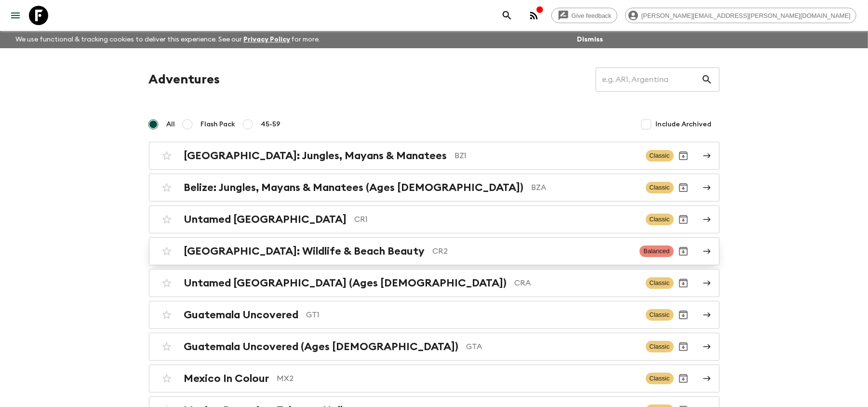  I want to click on input: e.g. AR1, Argentina, so click(648, 79).